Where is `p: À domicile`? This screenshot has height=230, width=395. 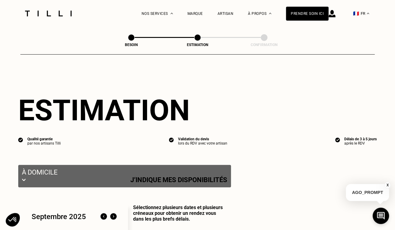 p: À domicile is located at coordinates (124, 172).